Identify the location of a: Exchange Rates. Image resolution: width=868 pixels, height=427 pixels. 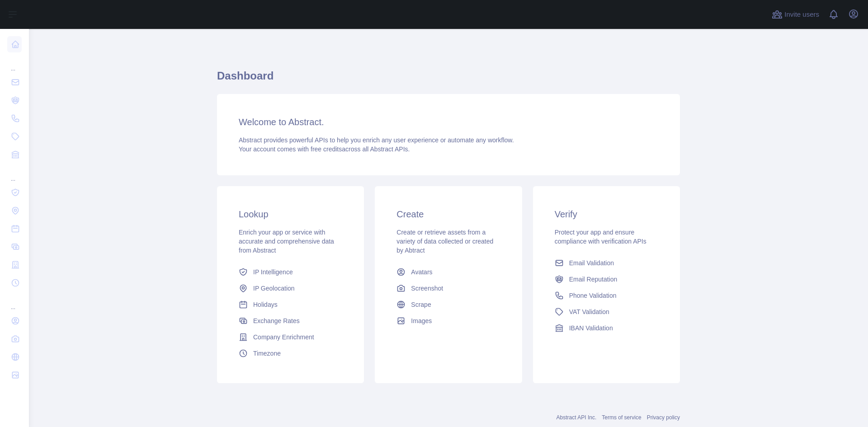
(290, 321).